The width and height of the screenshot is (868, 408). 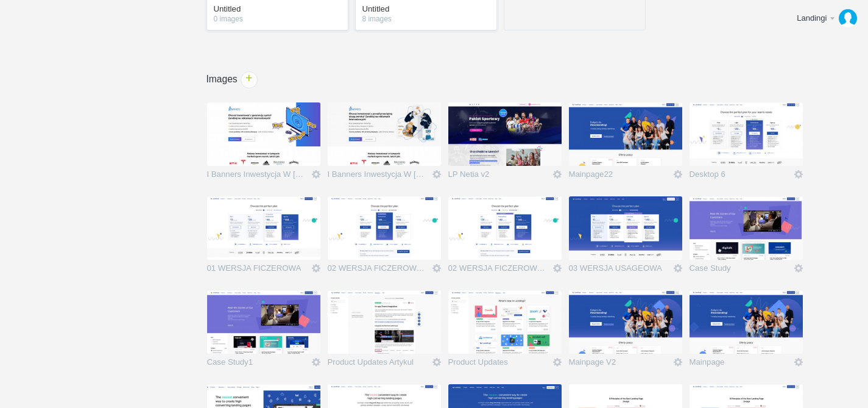 What do you see at coordinates (503, 79) in the screenshot?
I see `h1: Images` at bounding box center [503, 79].